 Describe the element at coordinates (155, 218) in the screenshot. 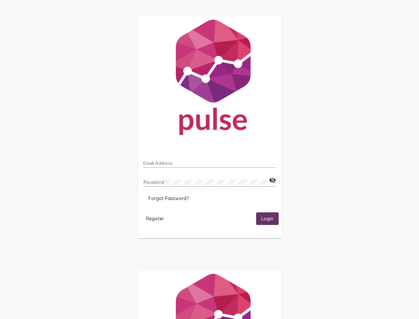

I see `span: Register` at that location.